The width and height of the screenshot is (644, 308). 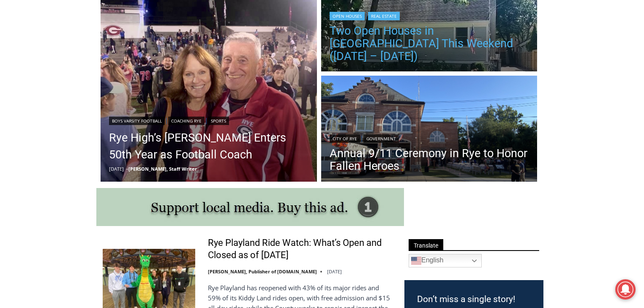 I want to click on a: Read More Annual 9/11 Ceremony in Rye to Honor Fallen Heroes, so click(x=429, y=130).